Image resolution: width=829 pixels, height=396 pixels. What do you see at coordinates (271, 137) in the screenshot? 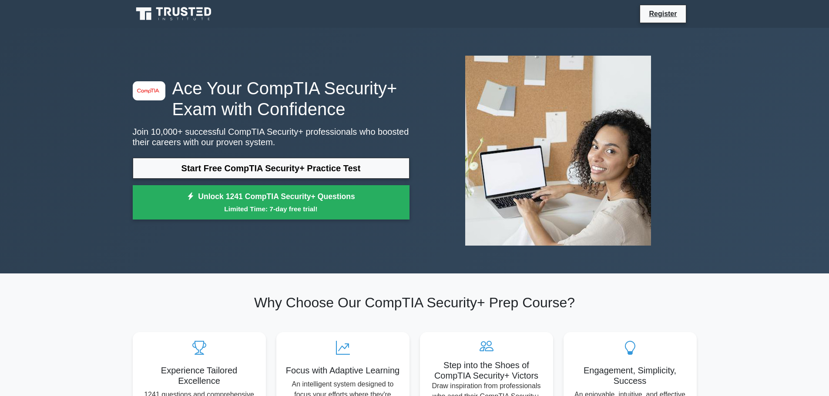
I see `p: Join 10,000+ successful CompTIA Security+ professionals who boosted their careers with our proven...` at bounding box center [271, 137].